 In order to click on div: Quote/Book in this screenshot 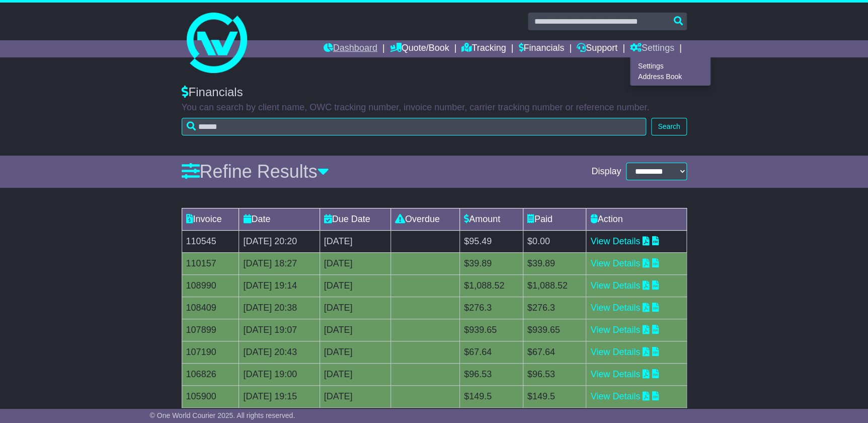, I will do `click(671, 71)`.